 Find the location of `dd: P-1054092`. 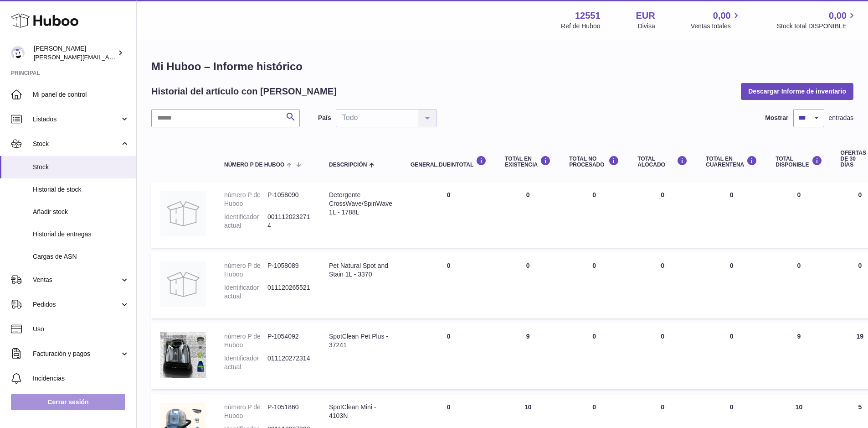

dd: P-1054092 is located at coordinates (289, 340).